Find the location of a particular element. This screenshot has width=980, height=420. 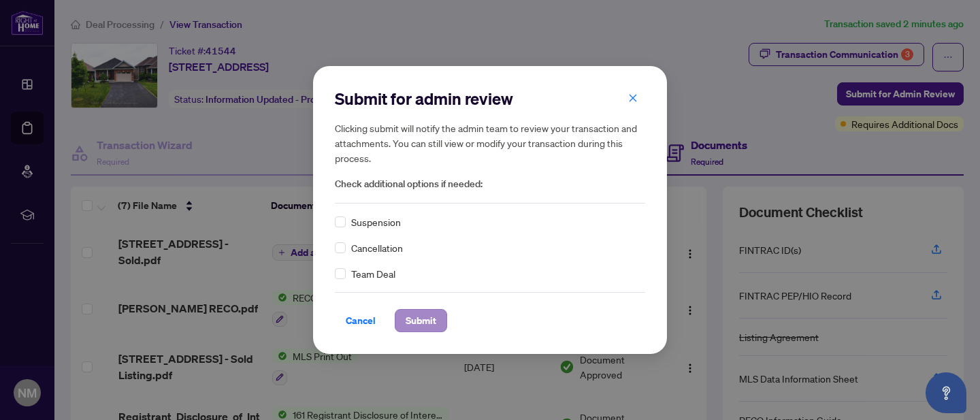

span: Cancel is located at coordinates (360, 320).